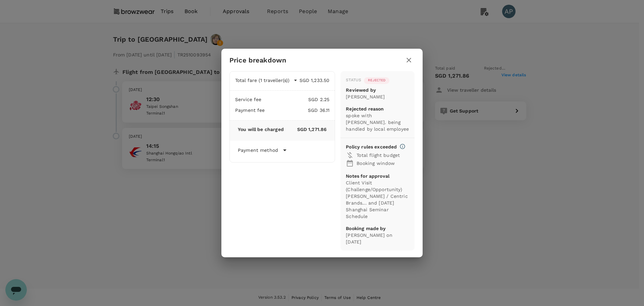 This screenshot has width=644, height=306. I want to click on p: Total fare (1 traveller(s)), so click(262, 80).